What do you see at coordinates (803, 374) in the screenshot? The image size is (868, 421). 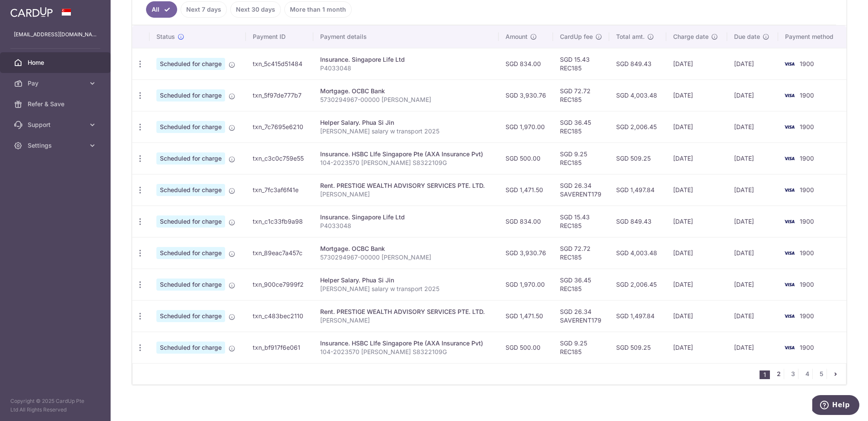 I see `nav: pager` at bounding box center [803, 374].